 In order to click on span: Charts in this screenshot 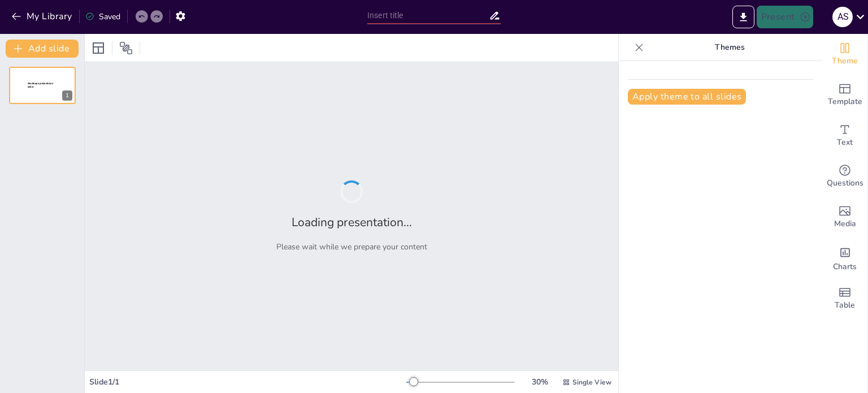, I will do `click(845, 267)`.